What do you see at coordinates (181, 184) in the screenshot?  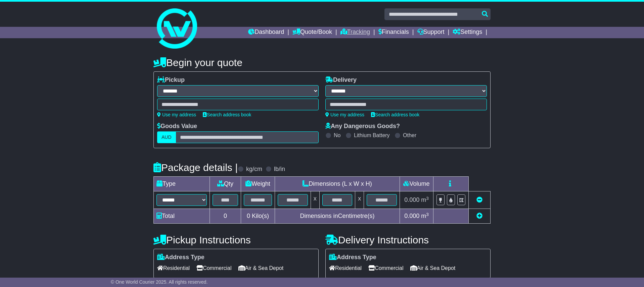 I see `td: Type` at bounding box center [181, 184].